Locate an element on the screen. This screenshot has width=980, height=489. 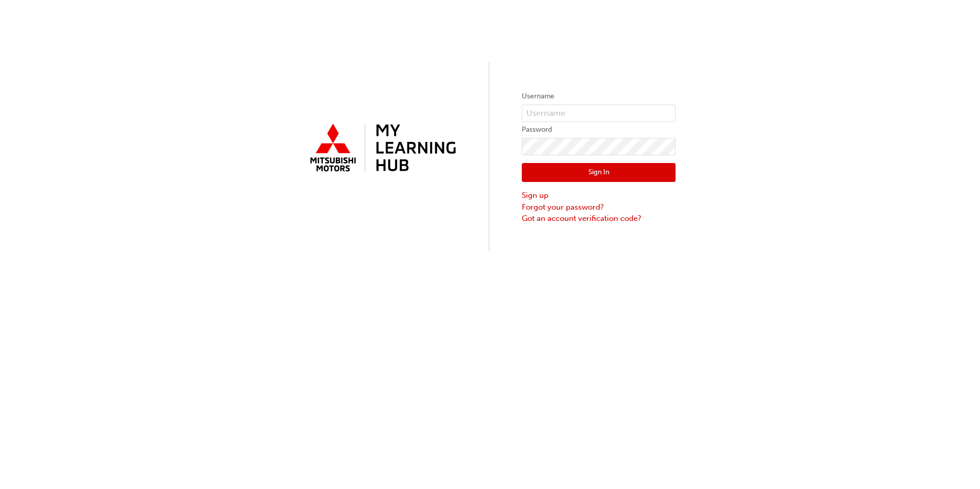
label: Password is located at coordinates (599, 130).